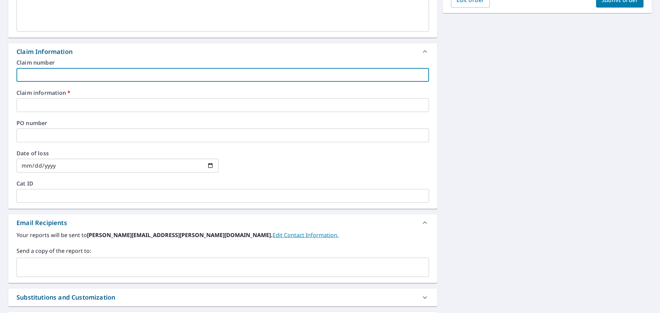  What do you see at coordinates (223, 123) in the screenshot?
I see `label: PO number` at bounding box center [223, 123].